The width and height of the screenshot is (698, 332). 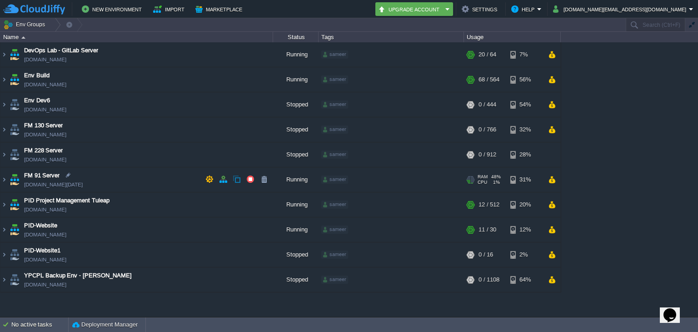 I want to click on div: 0 / 912, so click(x=487, y=155).